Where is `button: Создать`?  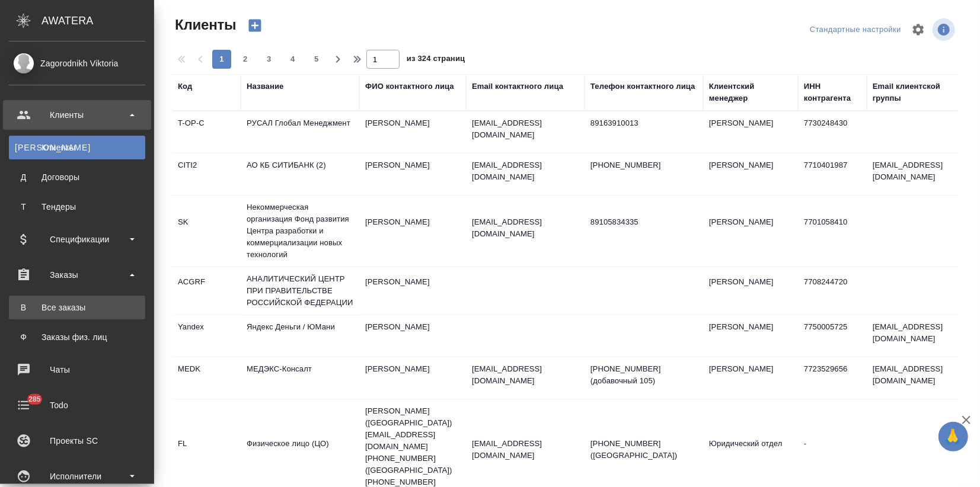
button: Создать is located at coordinates (255, 26).